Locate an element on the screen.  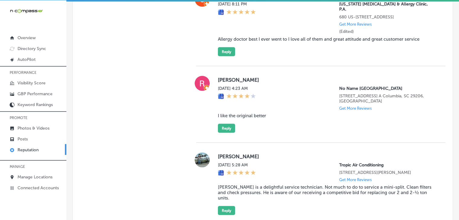
p: 1342 whitfield ave is located at coordinates (387, 172).